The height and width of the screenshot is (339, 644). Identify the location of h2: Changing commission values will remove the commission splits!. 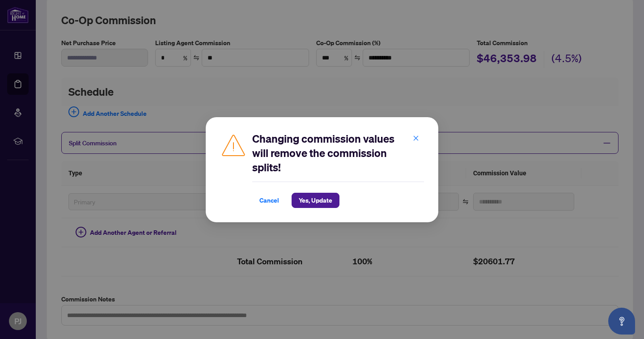
(338, 153).